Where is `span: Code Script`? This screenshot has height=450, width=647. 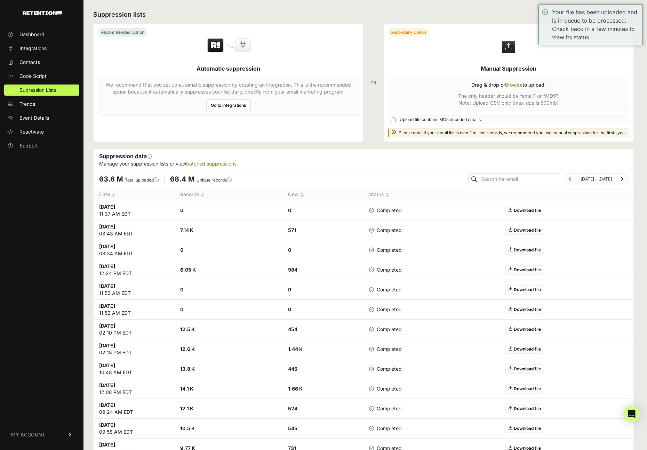 span: Code Script is located at coordinates (33, 76).